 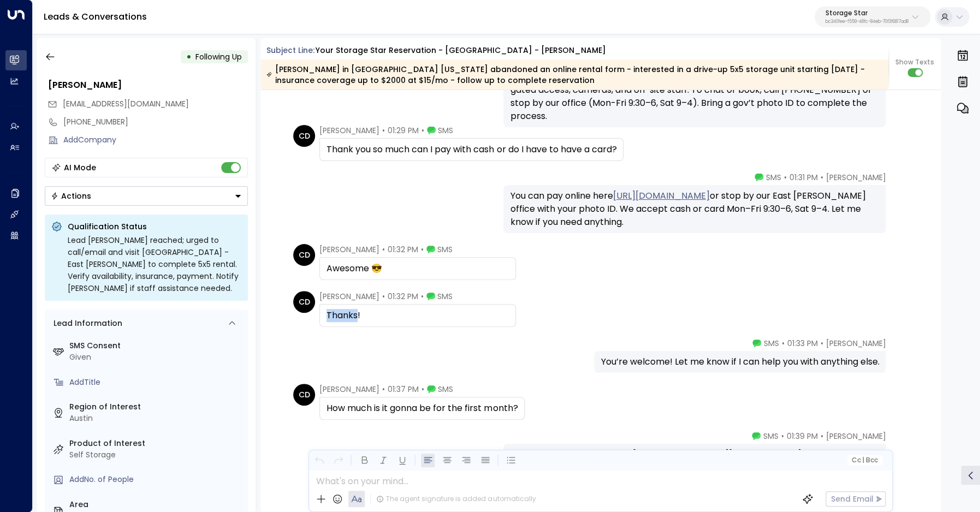 What do you see at coordinates (403, 131) in the screenshot?
I see `span: 01:29 PM` at bounding box center [403, 131].